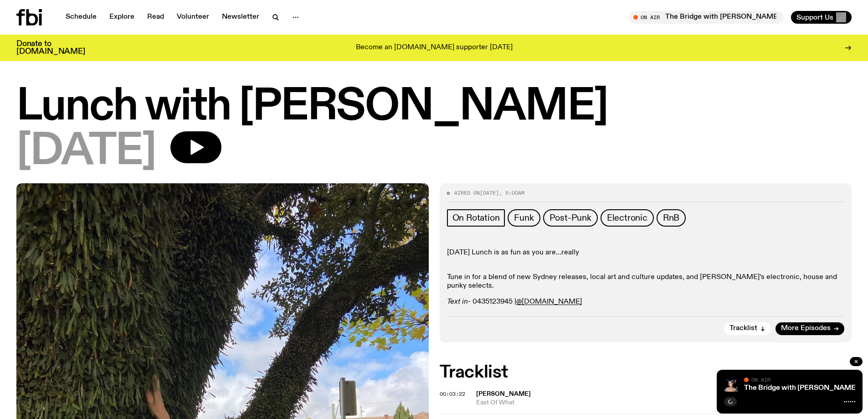 Image resolution: width=868 pixels, height=419 pixels. Describe the element at coordinates (81, 17) in the screenshot. I see `a: Schedule` at that location.